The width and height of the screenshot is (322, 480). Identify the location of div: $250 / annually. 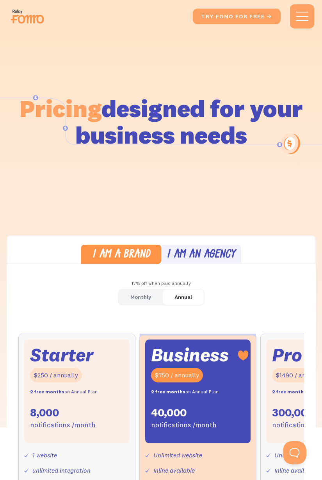
(56, 375).